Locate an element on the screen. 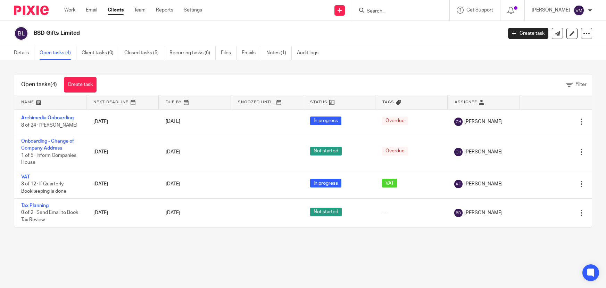 This screenshot has height=288, width=606. a: Settings is located at coordinates (193, 10).